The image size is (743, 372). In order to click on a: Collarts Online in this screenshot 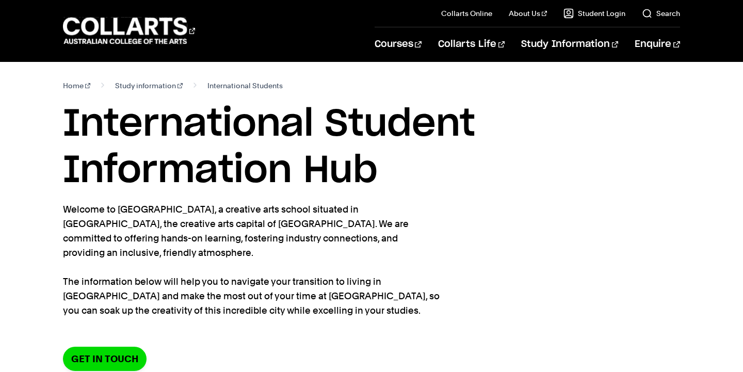, I will do `click(466, 13)`.